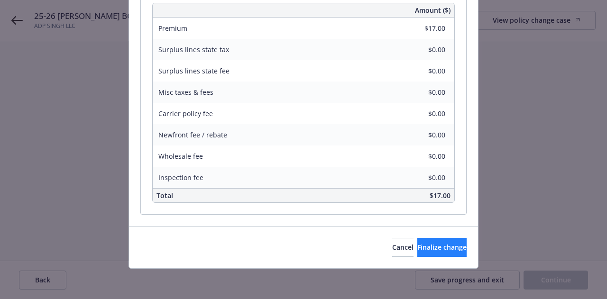 The image size is (607, 299). I want to click on span: Inspection fee, so click(181, 177).